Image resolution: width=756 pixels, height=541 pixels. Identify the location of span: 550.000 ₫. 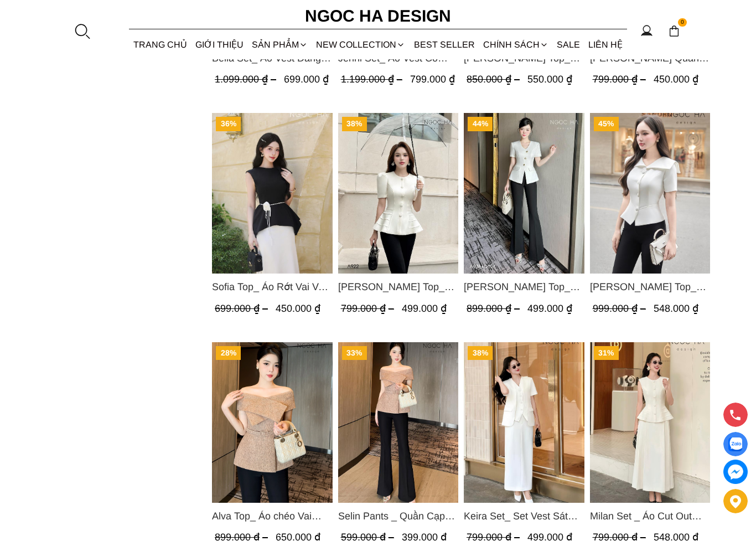
(550, 79).